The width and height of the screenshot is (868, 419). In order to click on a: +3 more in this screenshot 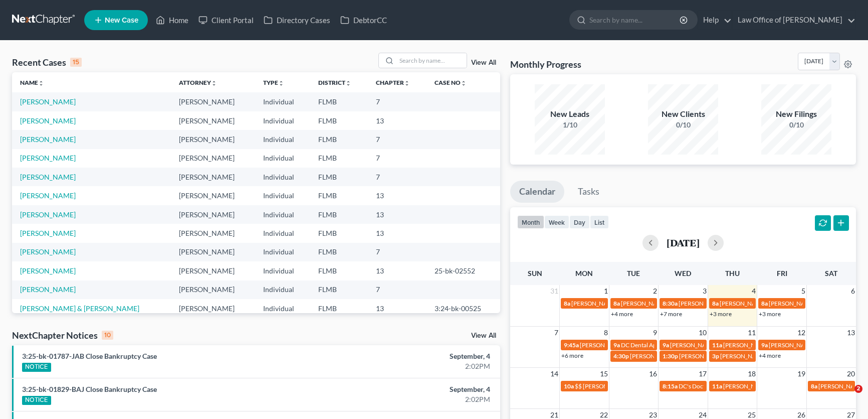, I will do `click(770, 314)`.